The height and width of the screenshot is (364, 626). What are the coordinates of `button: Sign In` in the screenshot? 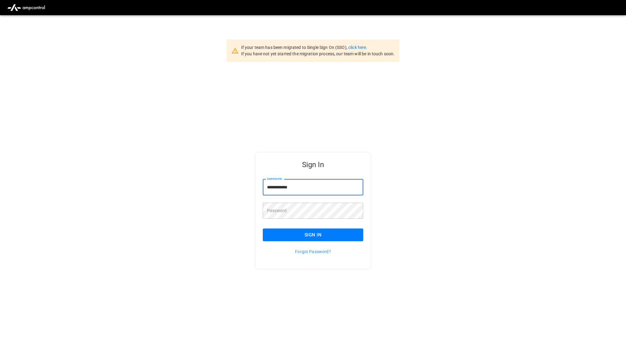 It's located at (313, 235).